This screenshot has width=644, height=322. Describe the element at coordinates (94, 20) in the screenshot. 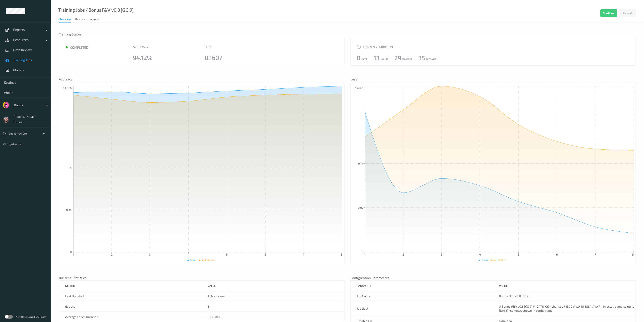

I see `div: Samples` at that location.